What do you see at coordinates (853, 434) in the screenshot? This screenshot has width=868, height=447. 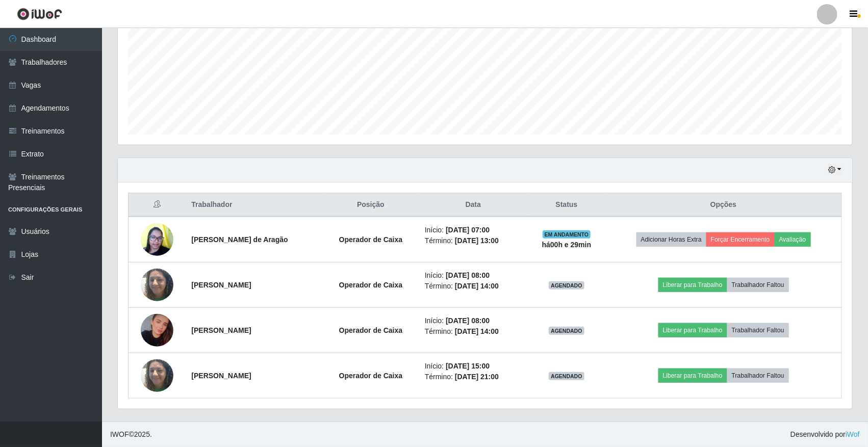 I see `a: iWof` at bounding box center [853, 434].